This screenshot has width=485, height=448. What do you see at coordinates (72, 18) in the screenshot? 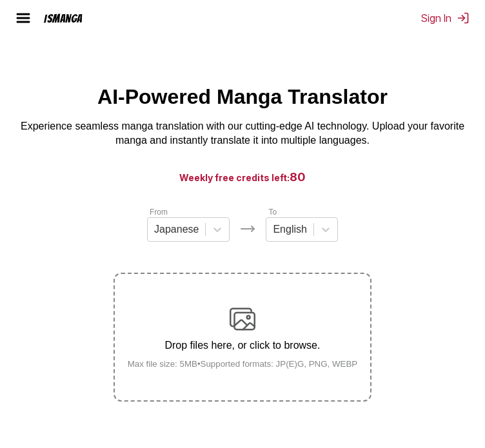
I see `a: IsManga` at bounding box center [72, 18].